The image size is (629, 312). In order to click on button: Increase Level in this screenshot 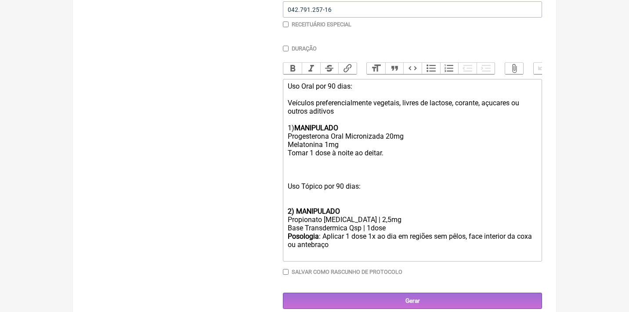, I will do `click(486, 68)`.